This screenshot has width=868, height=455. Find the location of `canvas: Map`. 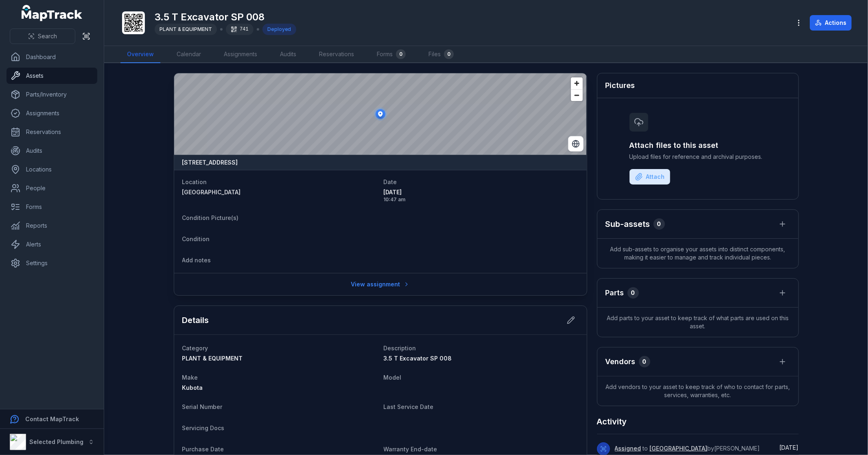

canvas: Map is located at coordinates (381, 114).